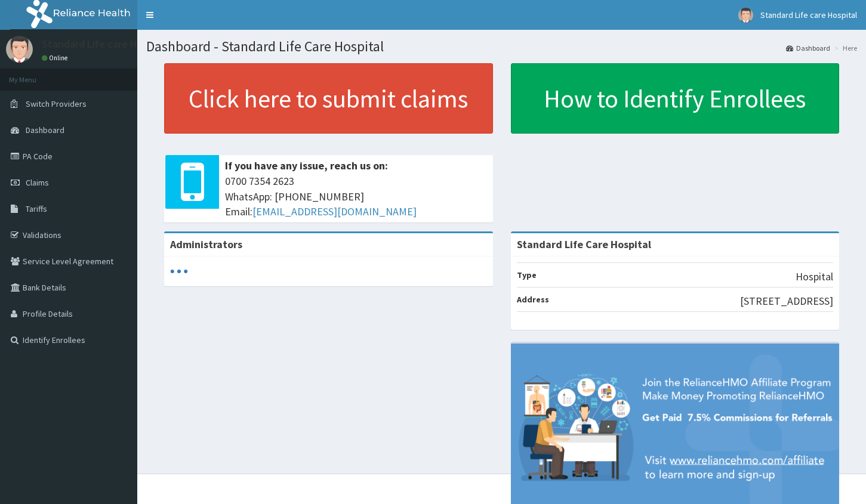 The image size is (866, 504). What do you see at coordinates (206, 244) in the screenshot?
I see `b: Administrators` at bounding box center [206, 244].